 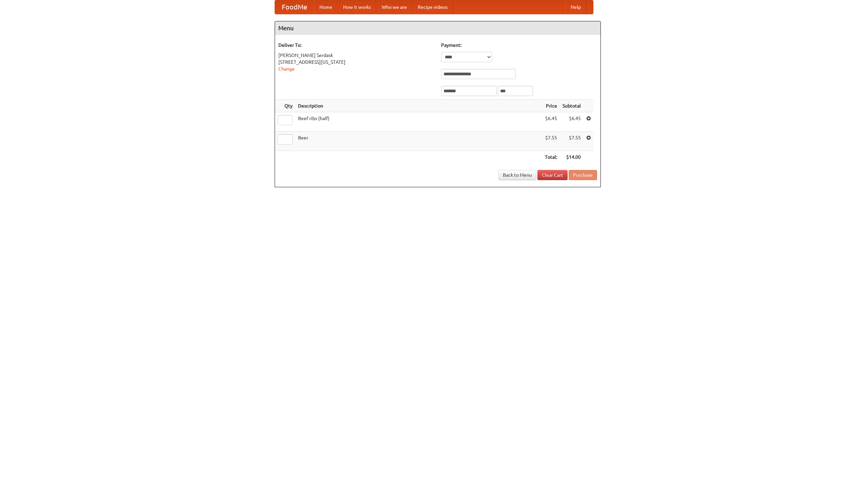 I want to click on th: $14.00, so click(x=572, y=157).